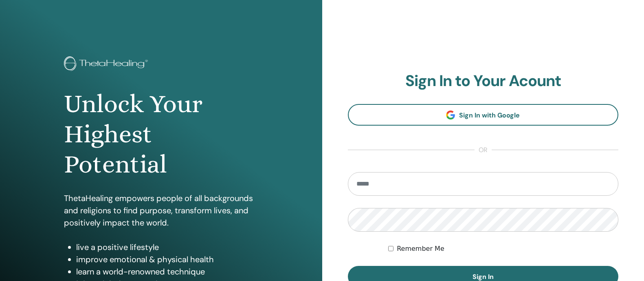 The image size is (644, 281). What do you see at coordinates (167, 260) in the screenshot?
I see `li: improve emotional & physical health` at bounding box center [167, 260].